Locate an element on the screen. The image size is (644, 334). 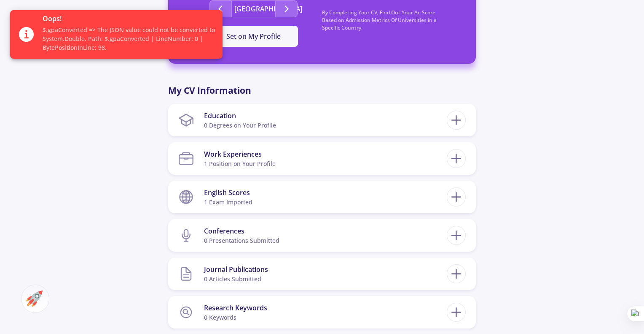
div: Research Keywords is located at coordinates (236, 308).